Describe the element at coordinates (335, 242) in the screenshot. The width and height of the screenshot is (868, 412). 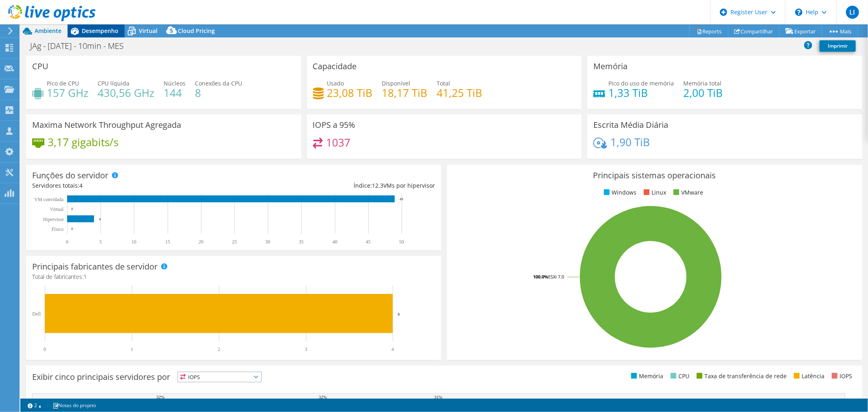
I see `text: 40` at that location.